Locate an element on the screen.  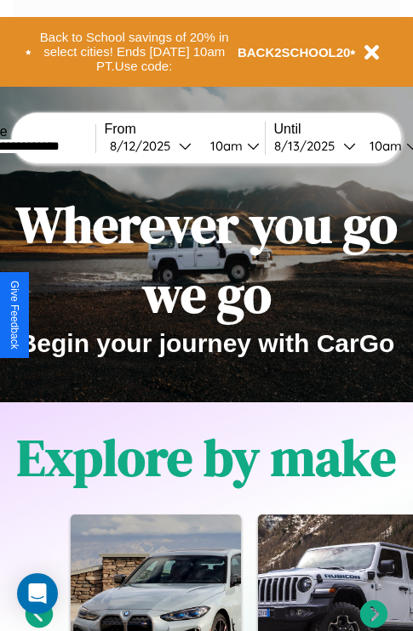
b: BACK2SCHOOL20 is located at coordinates (294, 52).